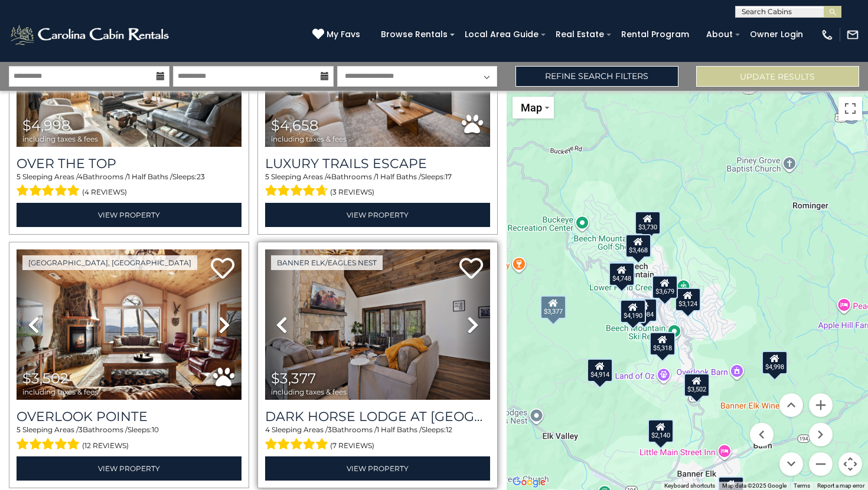 The image size is (868, 490). I want to click on span: $3,377, so click(294, 378).